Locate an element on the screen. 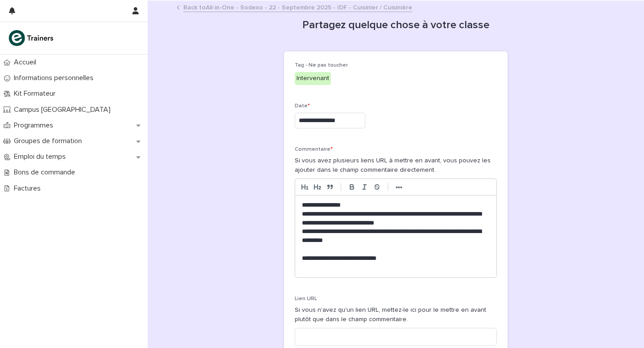 This screenshot has width=644, height=348. p: Bons de commande is located at coordinates (46, 172).